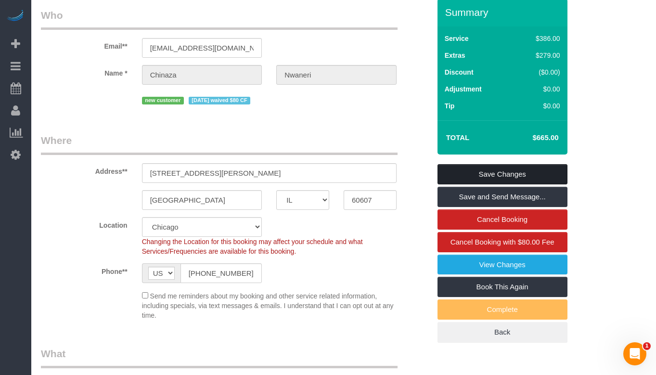  I want to click on a: Book This Again, so click(502, 287).